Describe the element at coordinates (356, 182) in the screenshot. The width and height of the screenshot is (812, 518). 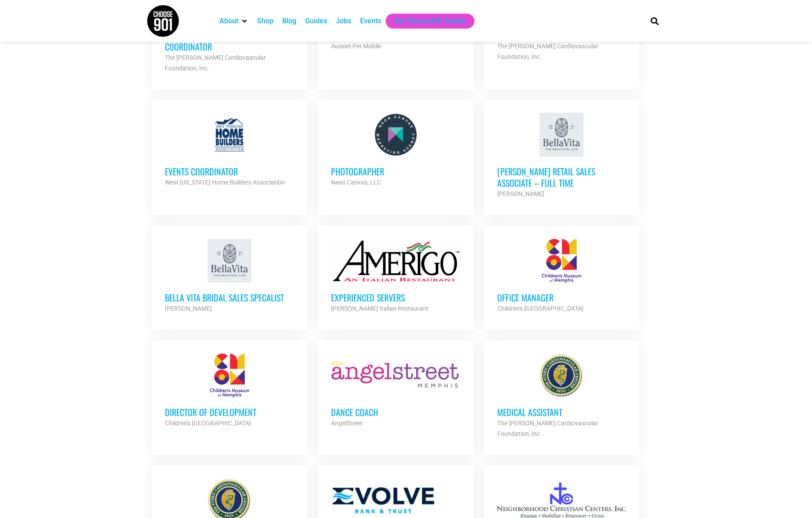
I see `strong: Neon Canvas, LLC` at that location.